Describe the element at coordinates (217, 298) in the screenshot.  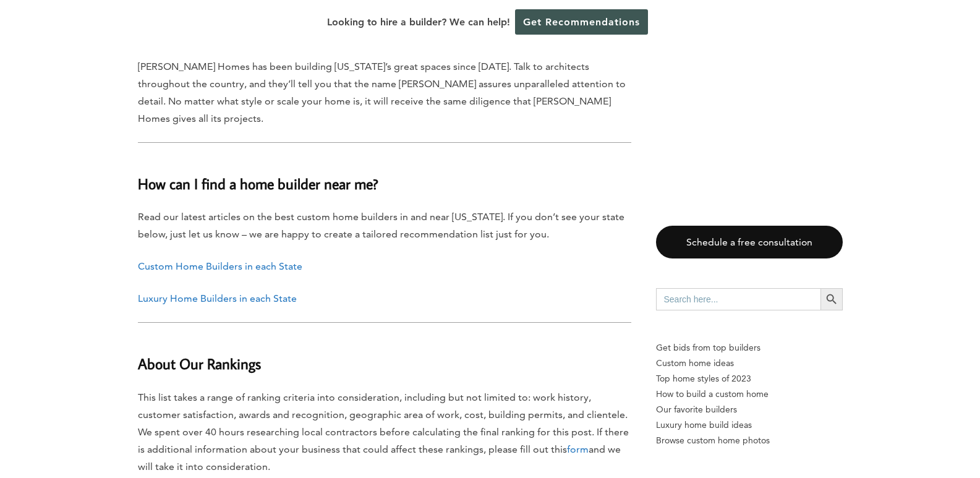
I see `a: Luxury Home Builders in each State` at that location.